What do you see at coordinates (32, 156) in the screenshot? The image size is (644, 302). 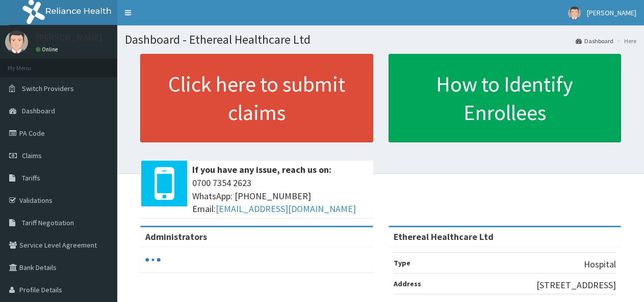 I see `span: Claims` at bounding box center [32, 156].